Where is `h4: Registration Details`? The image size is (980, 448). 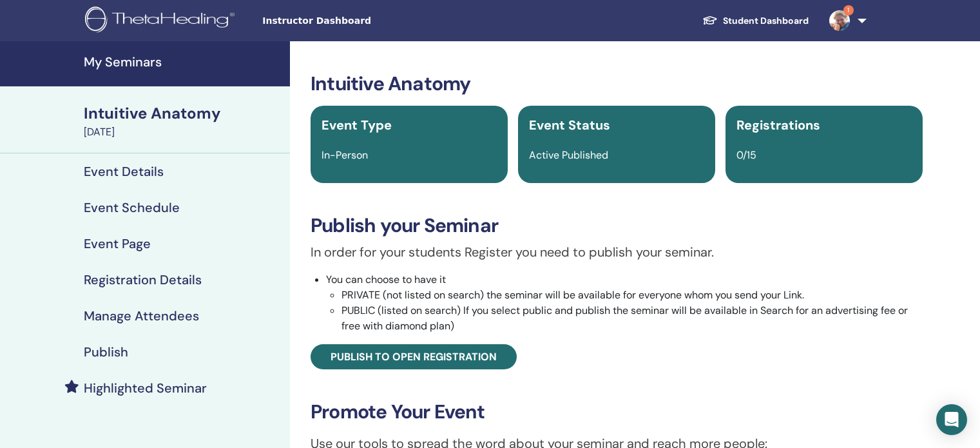
h4: Registration Details is located at coordinates (142, 280).